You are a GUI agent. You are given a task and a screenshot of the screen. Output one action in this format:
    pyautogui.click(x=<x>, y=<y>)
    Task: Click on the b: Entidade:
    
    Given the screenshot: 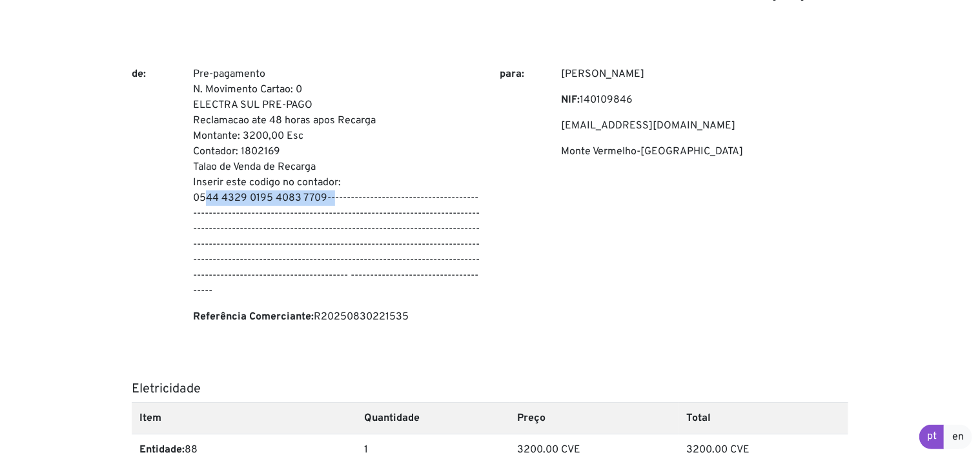 What is the action you would take?
    pyautogui.click(x=162, y=450)
    